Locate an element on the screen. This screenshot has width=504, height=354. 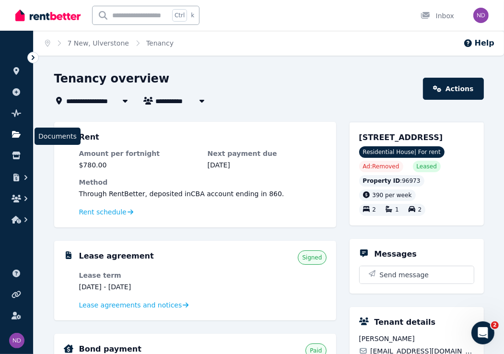
span: Rent schedule is located at coordinates (103, 212).